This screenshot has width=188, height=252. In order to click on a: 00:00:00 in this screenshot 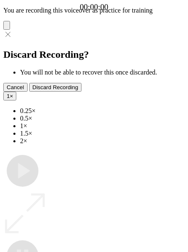, I will do `click(94, 7)`.